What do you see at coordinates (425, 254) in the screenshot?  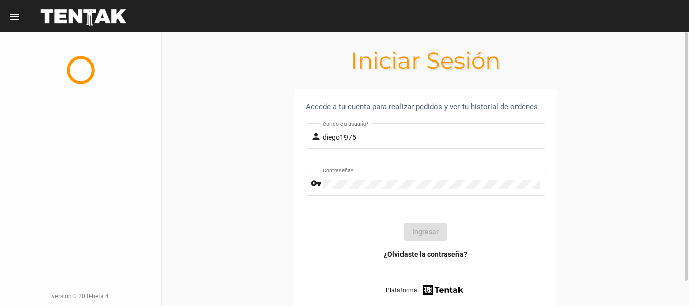 I see `a: ¿Olvidaste la contraseña?` at bounding box center [425, 254].